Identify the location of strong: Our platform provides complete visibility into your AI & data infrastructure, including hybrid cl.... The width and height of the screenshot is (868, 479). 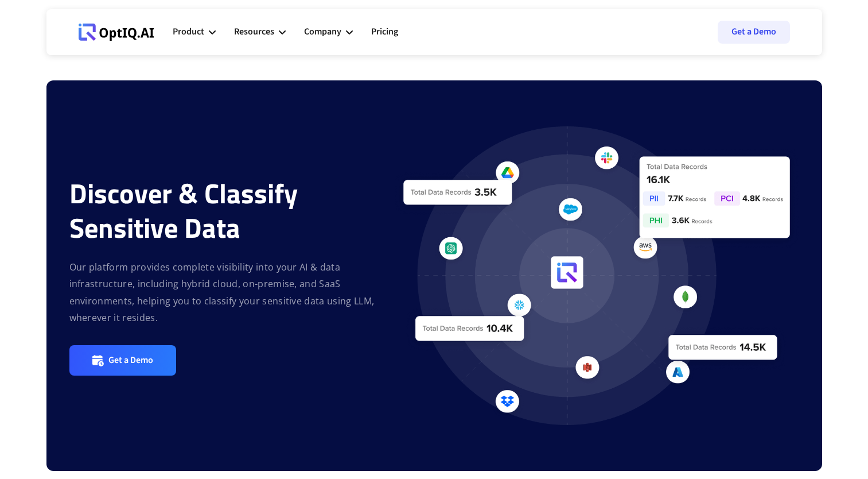
(222, 292).